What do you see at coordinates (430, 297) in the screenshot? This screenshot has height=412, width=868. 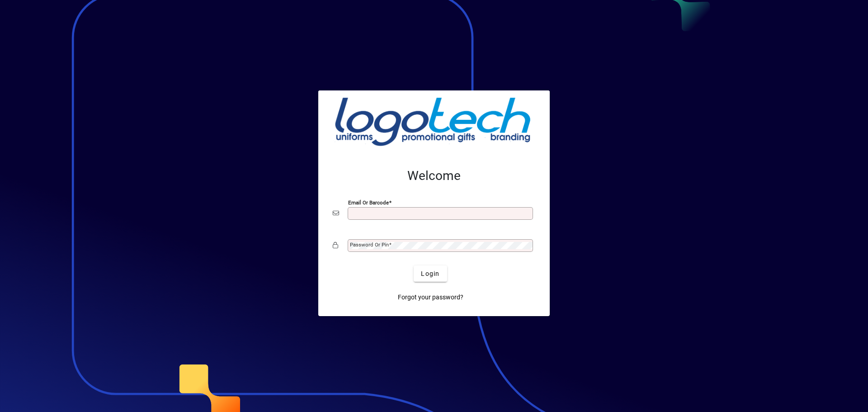 I see `span: Forgot your password?` at bounding box center [430, 297].